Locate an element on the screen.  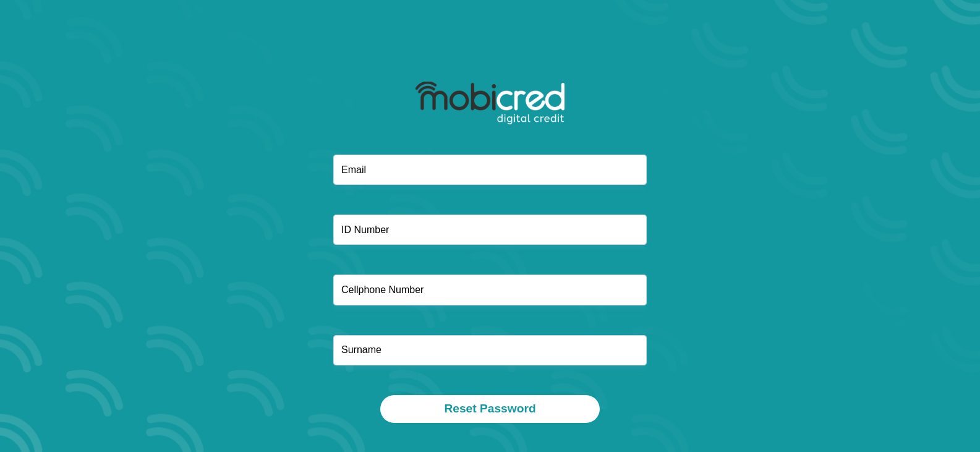
input: Surname is located at coordinates (490, 350).